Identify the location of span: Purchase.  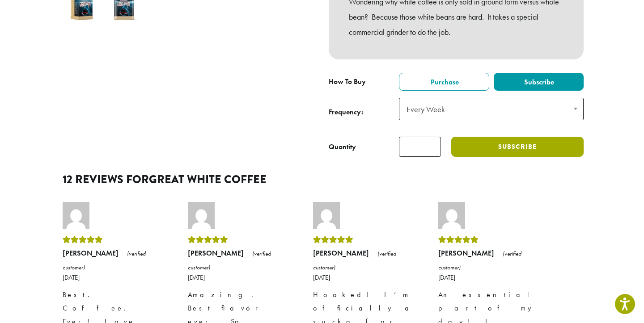
(444, 82).